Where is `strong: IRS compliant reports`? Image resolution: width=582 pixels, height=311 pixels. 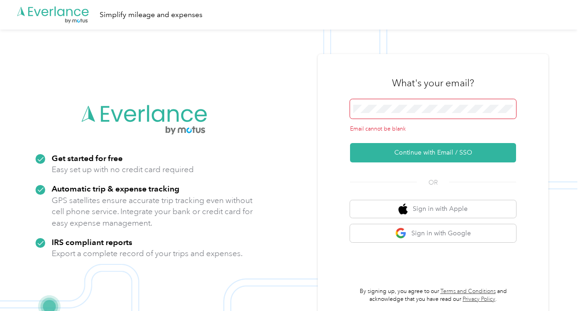 strong: IRS compliant reports is located at coordinates (92, 242).